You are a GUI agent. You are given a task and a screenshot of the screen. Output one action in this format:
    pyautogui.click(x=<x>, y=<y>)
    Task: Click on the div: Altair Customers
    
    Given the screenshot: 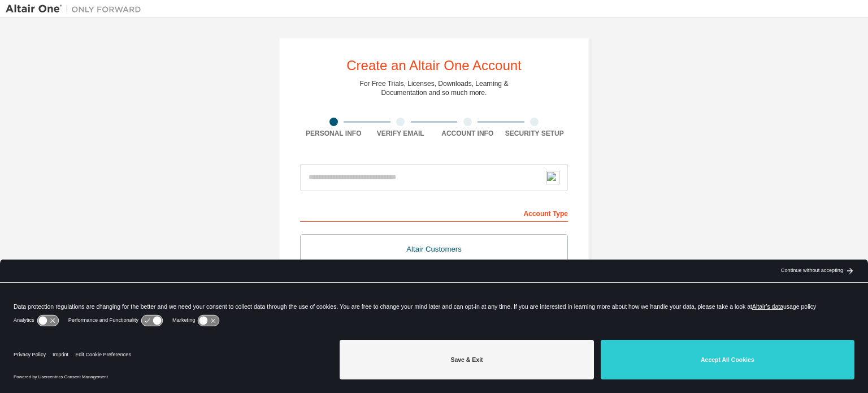 What is the action you would take?
    pyautogui.click(x=434, y=249)
    